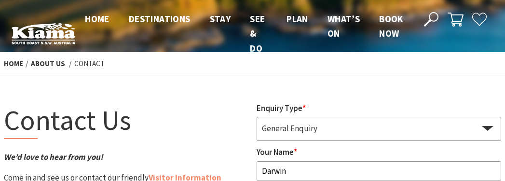  Describe the element at coordinates (54, 157) in the screenshot. I see `em: We’d love to hear from you!` at that location.